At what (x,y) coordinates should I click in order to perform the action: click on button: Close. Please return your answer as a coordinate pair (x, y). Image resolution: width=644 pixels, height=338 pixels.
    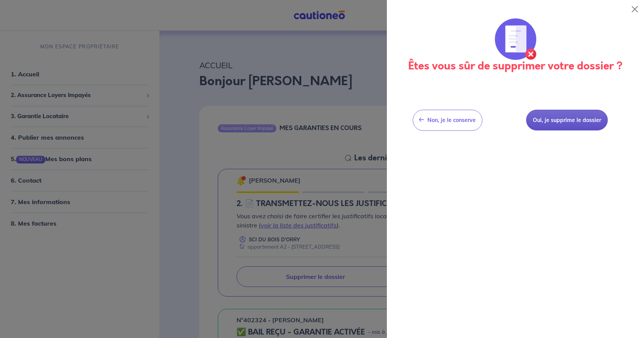
    Looking at the image, I should click on (635, 9).